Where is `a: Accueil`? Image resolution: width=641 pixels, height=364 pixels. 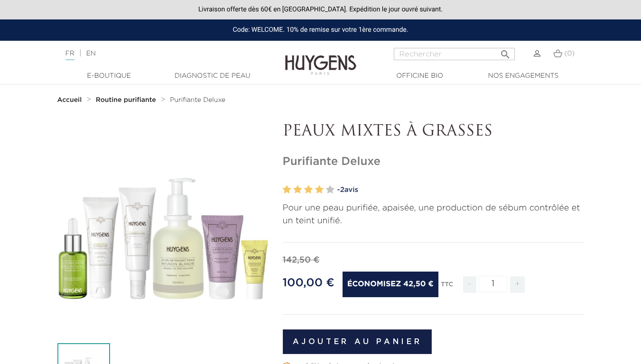
a: Accueil is located at coordinates (71, 100).